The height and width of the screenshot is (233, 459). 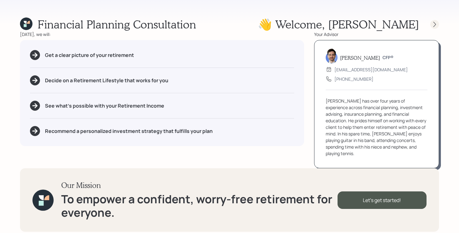 I want to click on h1: Financial Planning Consultation, so click(x=117, y=24).